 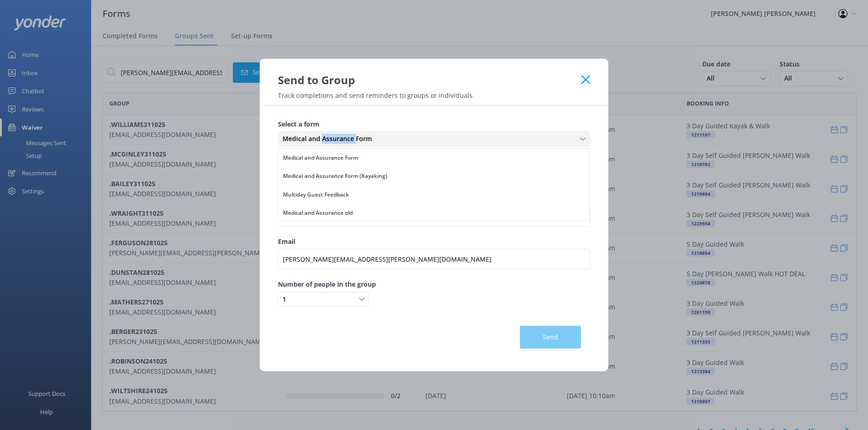 I want to click on div: Medical and Assurance Form (Kayaking), so click(x=335, y=176).